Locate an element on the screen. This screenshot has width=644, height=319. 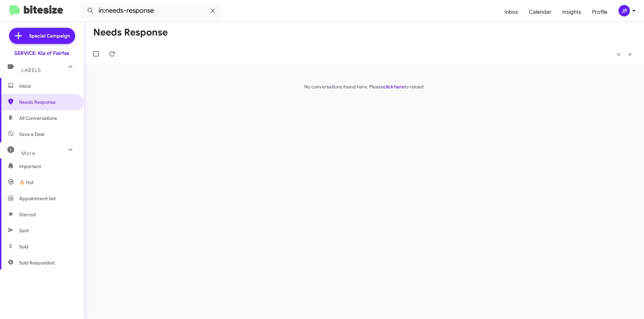
a: Inbox is located at coordinates (512, 12).